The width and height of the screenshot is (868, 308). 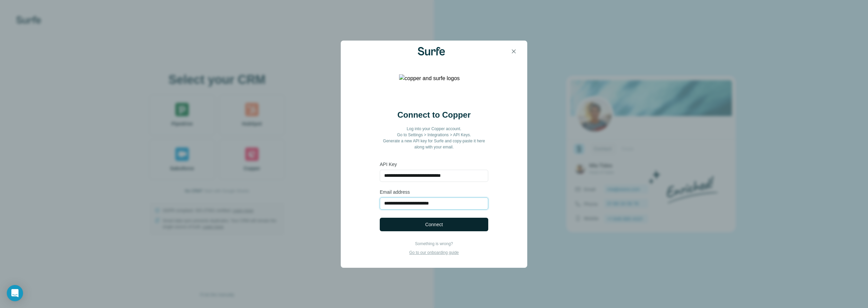 What do you see at coordinates (434, 192) in the screenshot?
I see `label: Email address` at bounding box center [434, 192].